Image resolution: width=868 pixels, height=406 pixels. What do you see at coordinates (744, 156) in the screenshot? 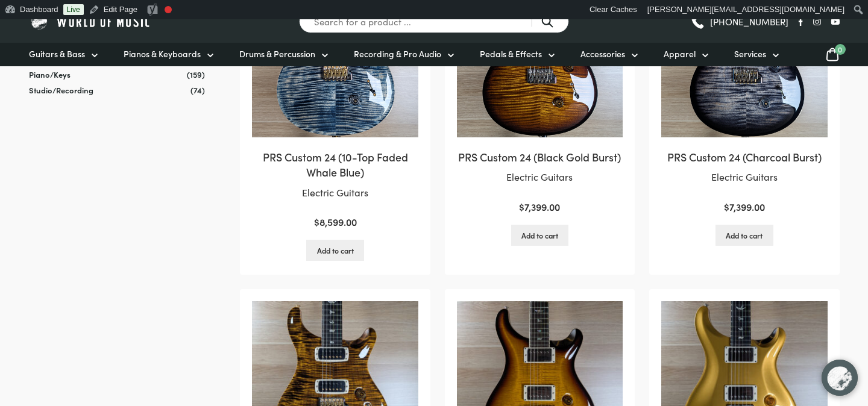
I see `h2: PRS Custom 24 (Charcoal Burst)` at bounding box center [744, 156].